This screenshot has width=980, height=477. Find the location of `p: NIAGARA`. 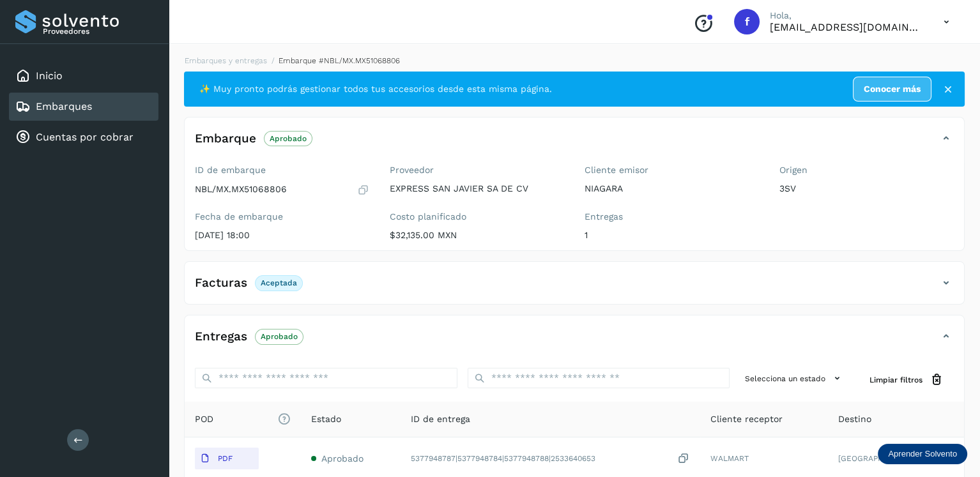

p: NIAGARA is located at coordinates (672, 189).